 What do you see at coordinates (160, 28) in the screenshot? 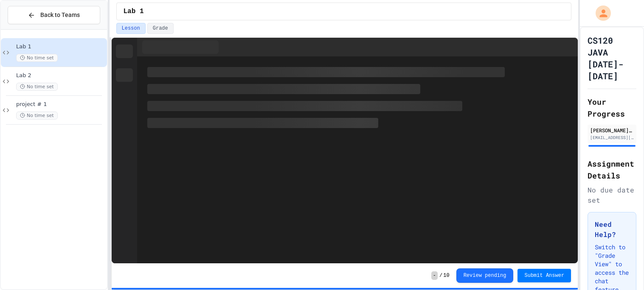
I see `button: Grade` at bounding box center [160, 28].